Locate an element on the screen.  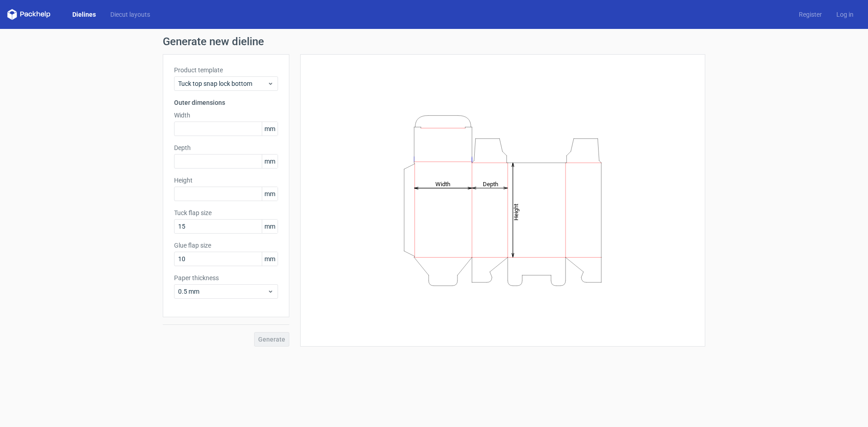
tspan: Depth is located at coordinates (490, 183).